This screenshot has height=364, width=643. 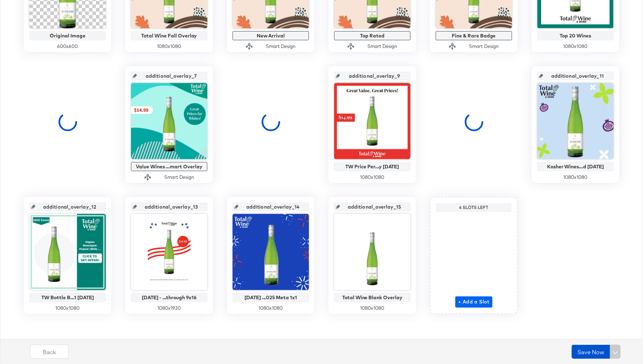 I want to click on div: 1080 x 1920, so click(x=169, y=308).